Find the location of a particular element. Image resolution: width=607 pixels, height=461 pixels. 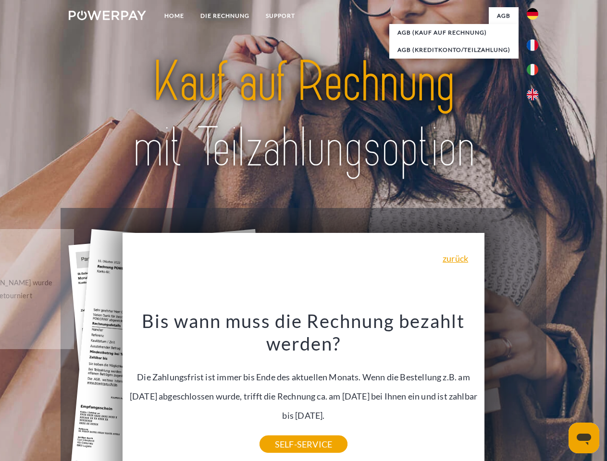

h3: Bis wann muss die Rechnung bezahlt werden? is located at coordinates (304, 333).